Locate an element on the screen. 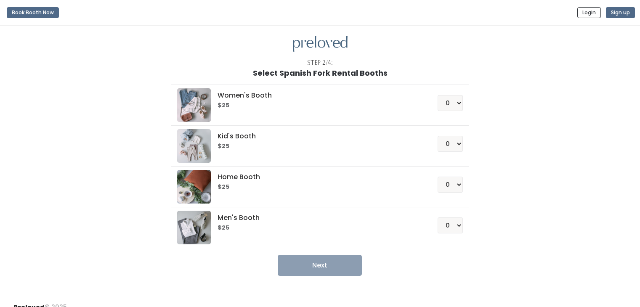 The width and height of the screenshot is (640, 307). a: Book Booth Now is located at coordinates (33, 13).